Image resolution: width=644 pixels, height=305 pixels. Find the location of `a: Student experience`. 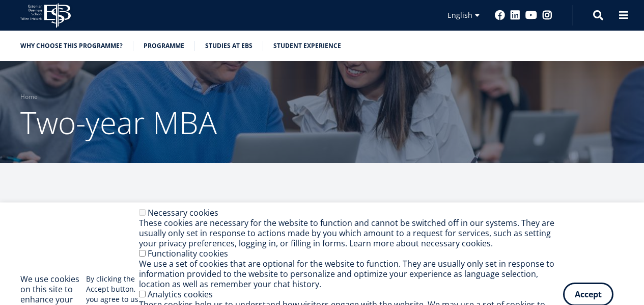

a: Student experience is located at coordinates (307, 46).